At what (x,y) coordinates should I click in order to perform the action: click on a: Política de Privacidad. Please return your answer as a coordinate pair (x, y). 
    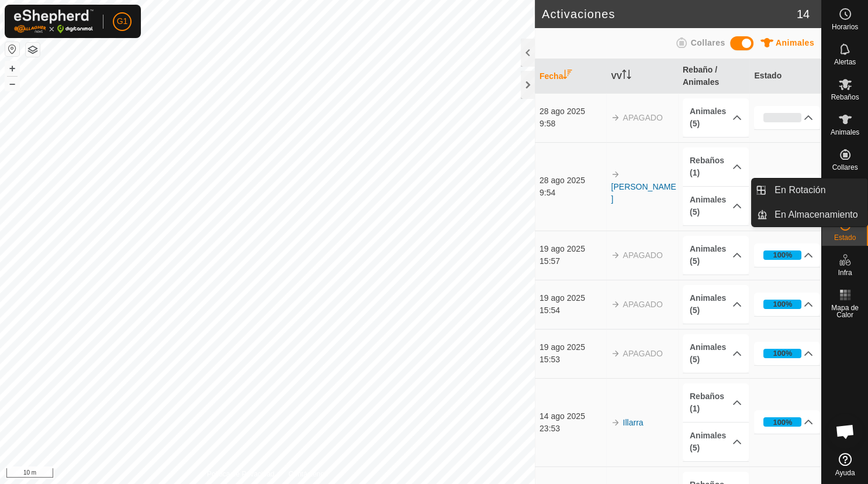
    Looking at the image, I should click on (240, 474).